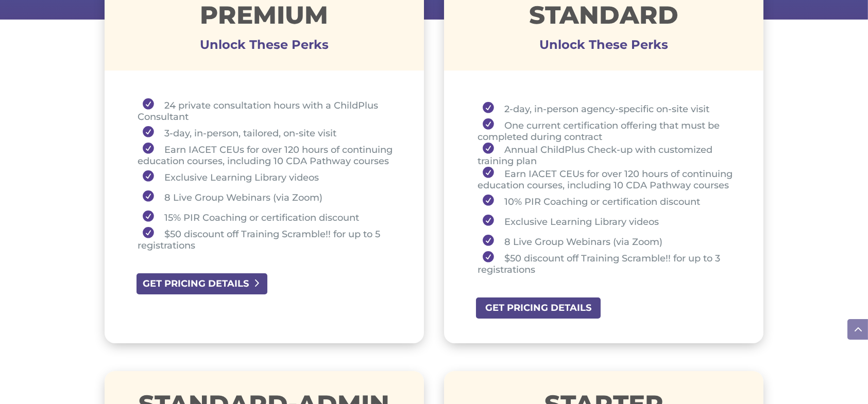 This screenshot has width=868, height=404. Describe the element at coordinates (268, 132) in the screenshot. I see `li: 3-day, in-person, tailored, on-site visit` at that location.